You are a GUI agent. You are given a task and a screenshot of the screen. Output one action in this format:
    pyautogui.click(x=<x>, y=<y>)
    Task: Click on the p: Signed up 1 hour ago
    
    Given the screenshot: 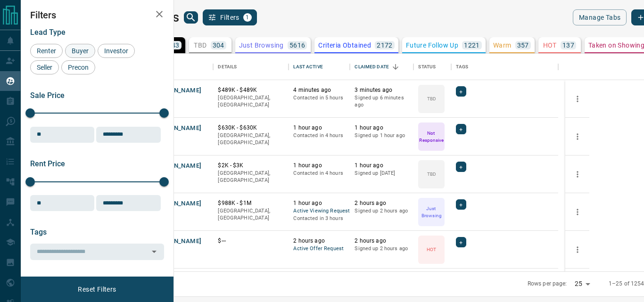 What is the action you would take?
    pyautogui.click(x=381, y=136)
    